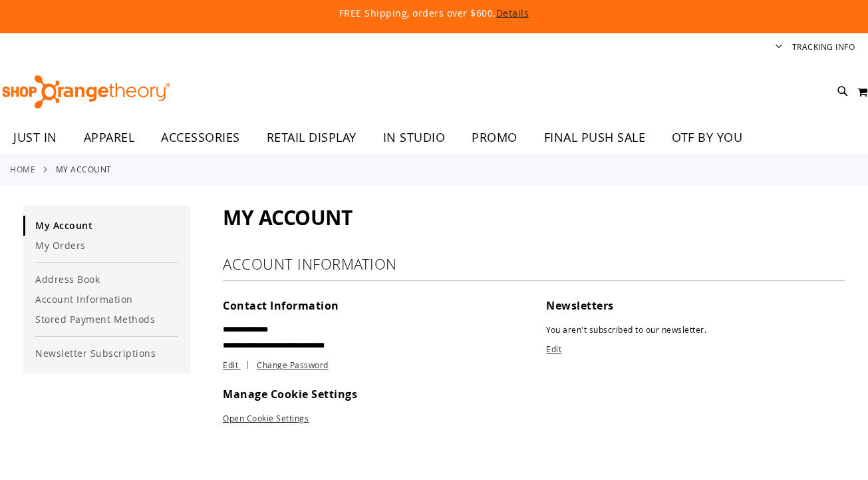  Describe the element at coordinates (290, 394) in the screenshot. I see `span: Manage Cookie Settings` at that location.